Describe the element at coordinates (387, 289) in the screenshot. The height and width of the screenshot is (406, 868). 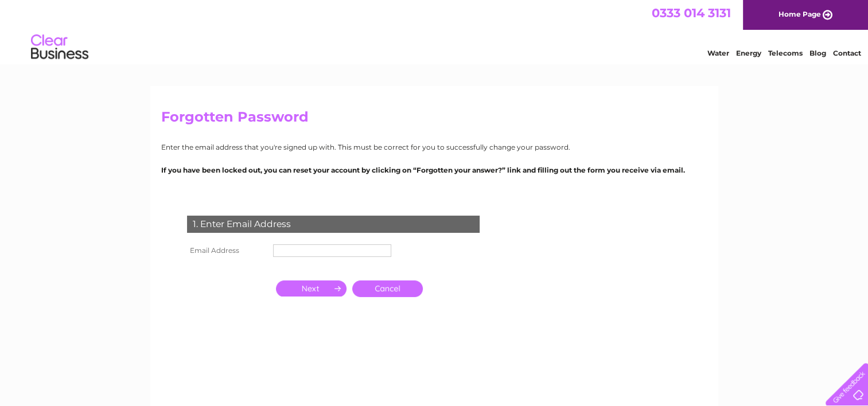
I see `a: Cancel` at that location.